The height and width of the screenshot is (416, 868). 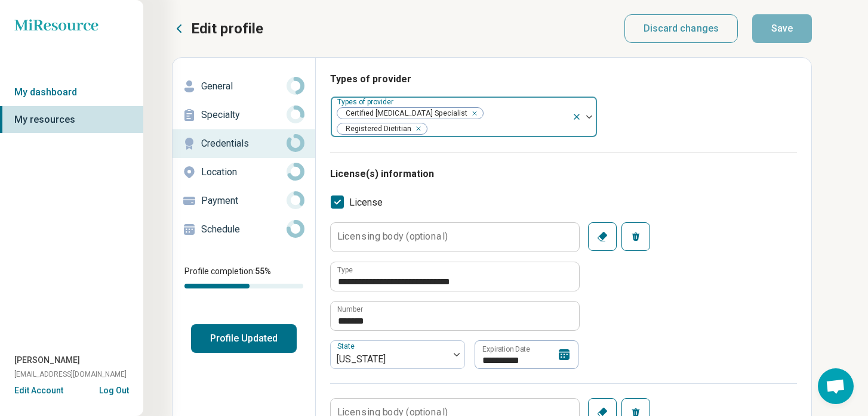 What do you see at coordinates (244, 277) in the screenshot?
I see `div: Profile completion:` at bounding box center [244, 277].